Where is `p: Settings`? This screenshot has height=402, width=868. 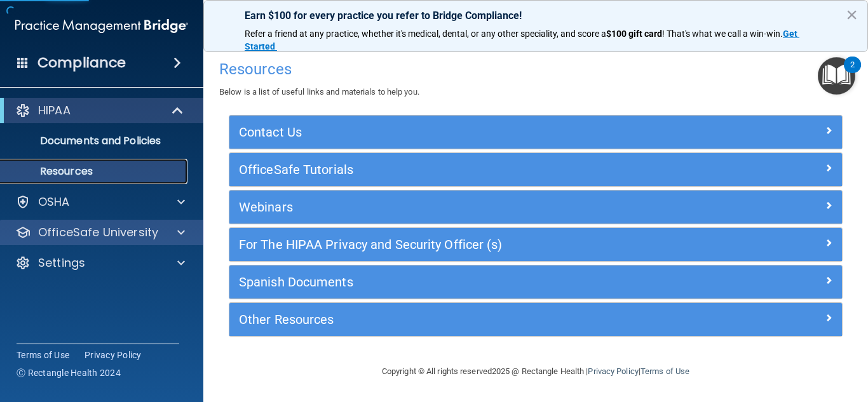
p: Settings is located at coordinates (62, 263).